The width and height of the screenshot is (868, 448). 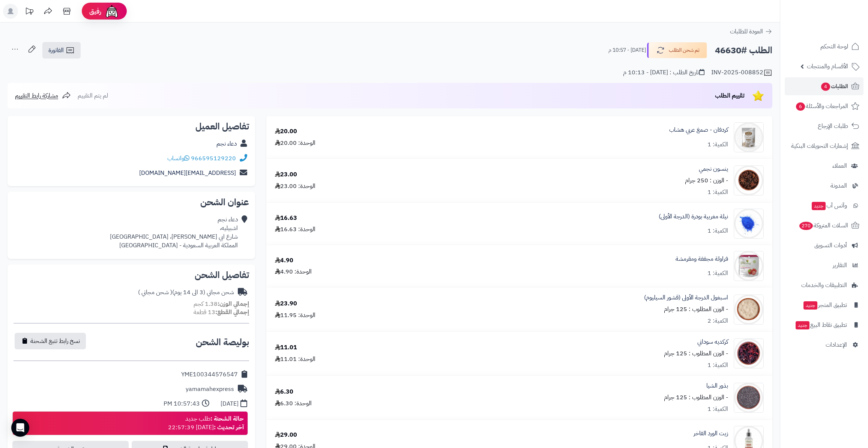 I want to click on button: نسخ رابط تتبع الشحنة, so click(x=51, y=341).